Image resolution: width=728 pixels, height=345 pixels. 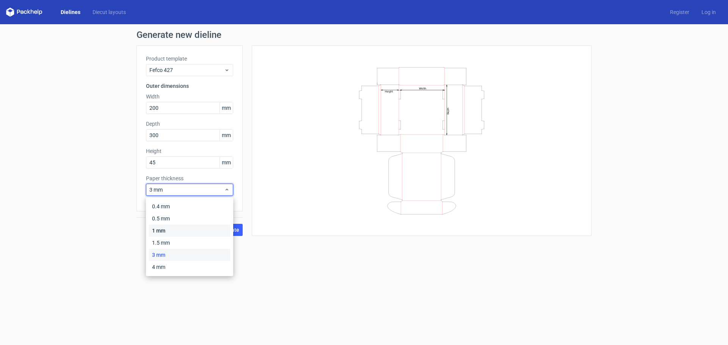 What do you see at coordinates (190, 255) in the screenshot?
I see `div: 3 mm` at bounding box center [190, 255].